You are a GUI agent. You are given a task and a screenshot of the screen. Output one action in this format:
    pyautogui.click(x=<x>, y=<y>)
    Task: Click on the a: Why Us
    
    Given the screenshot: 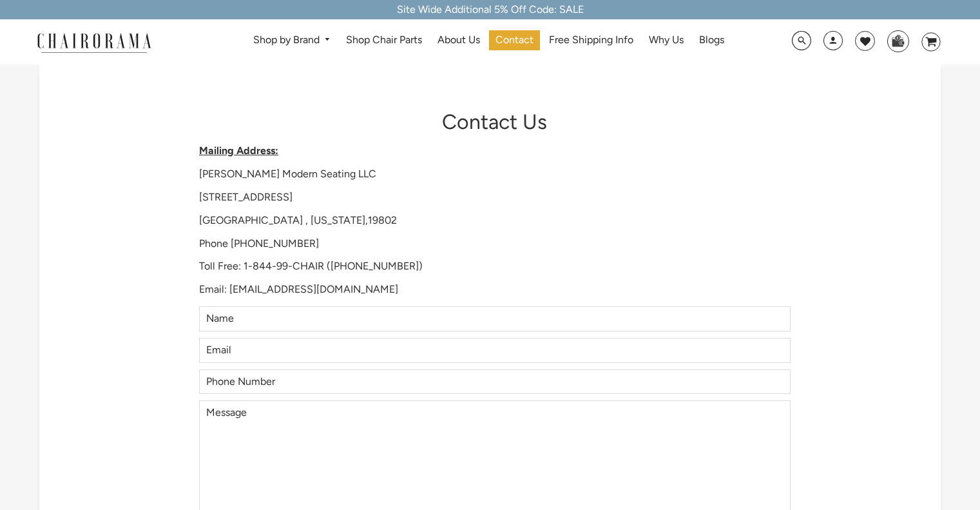 What is the action you would take?
    pyautogui.click(x=666, y=40)
    